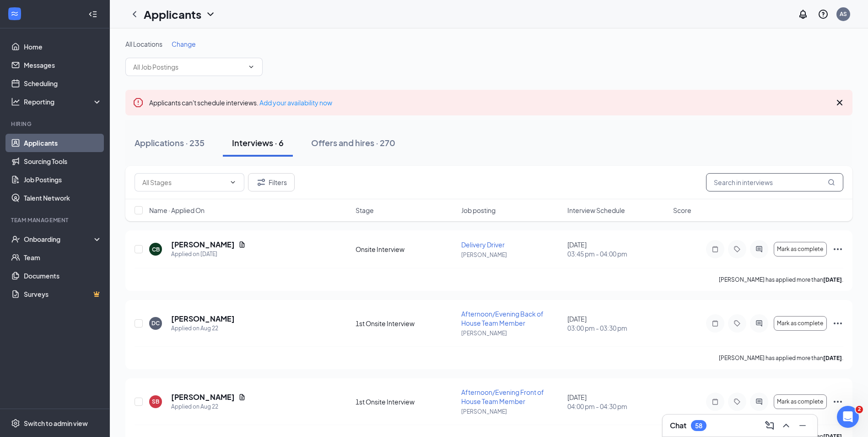 The image size is (868, 437). What do you see at coordinates (257, 142) in the screenshot?
I see `div: Interviews · 6` at bounding box center [257, 142].